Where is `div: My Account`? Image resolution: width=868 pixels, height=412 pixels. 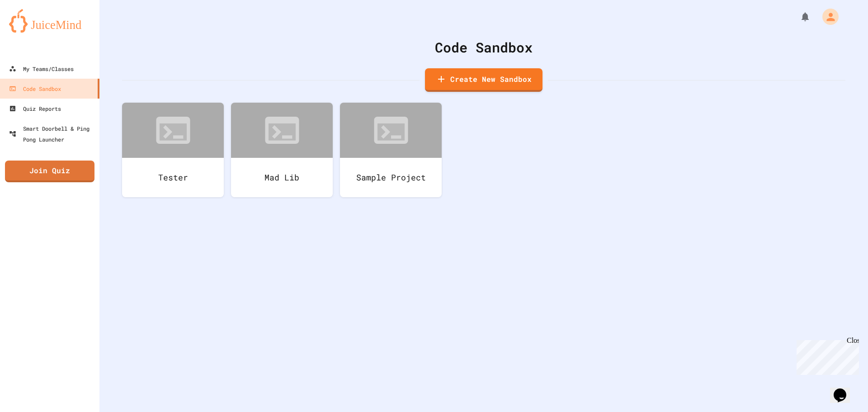 div: My Account is located at coordinates (827, 17).